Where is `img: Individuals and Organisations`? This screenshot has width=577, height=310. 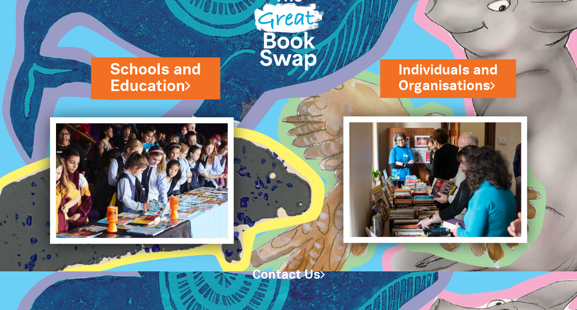 img: Individuals and Organisations is located at coordinates (435, 179).